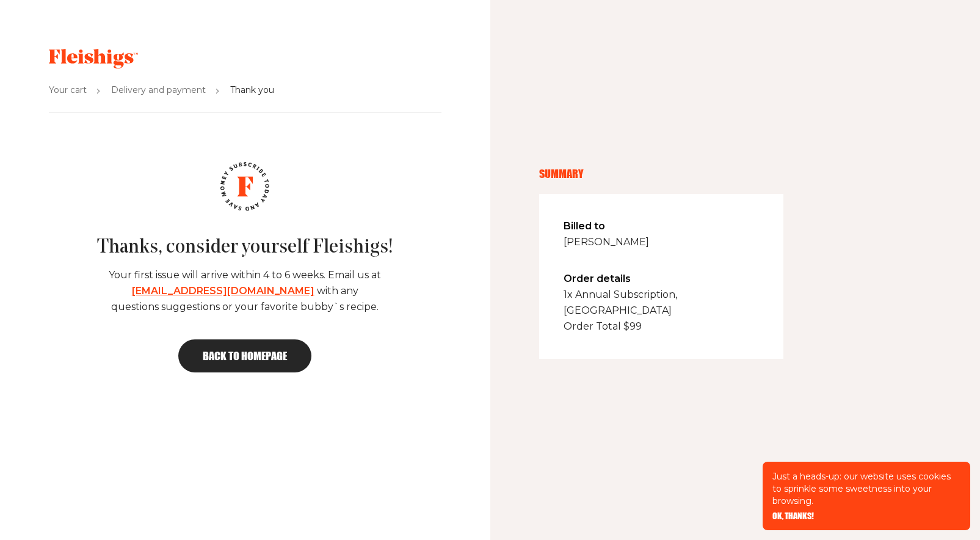 This screenshot has width=980, height=540. What do you see at coordinates (661, 173) in the screenshot?
I see `span: SUMMARY` at bounding box center [661, 173].